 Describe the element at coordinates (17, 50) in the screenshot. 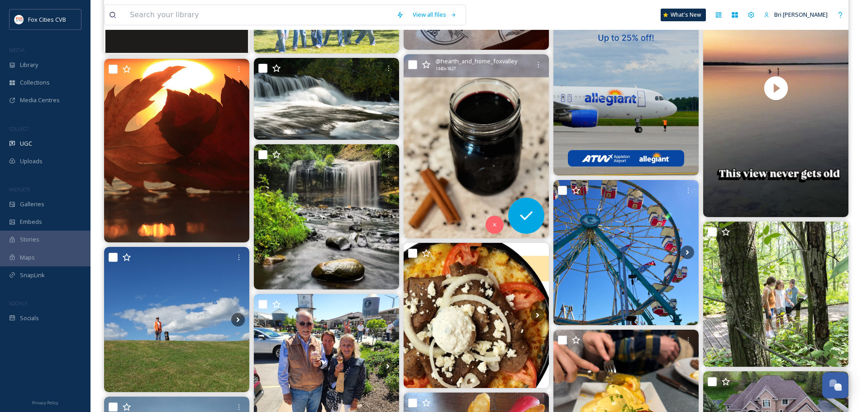

I see `span: MEDIA` at that location.